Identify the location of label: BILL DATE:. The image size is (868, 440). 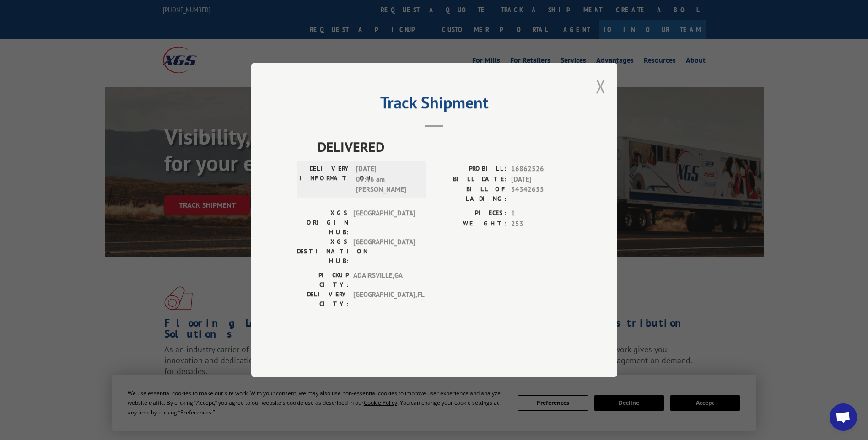
(470, 179).